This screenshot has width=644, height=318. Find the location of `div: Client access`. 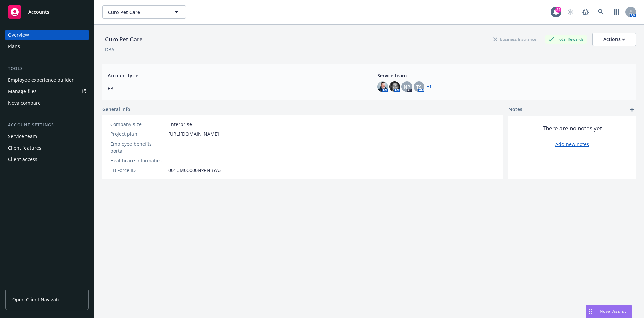

div: Client access is located at coordinates (22, 159).